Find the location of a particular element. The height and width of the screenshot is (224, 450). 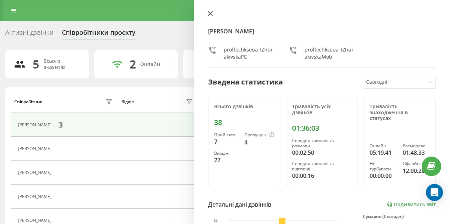

div: Всього акаунтів is located at coordinates (62, 64).